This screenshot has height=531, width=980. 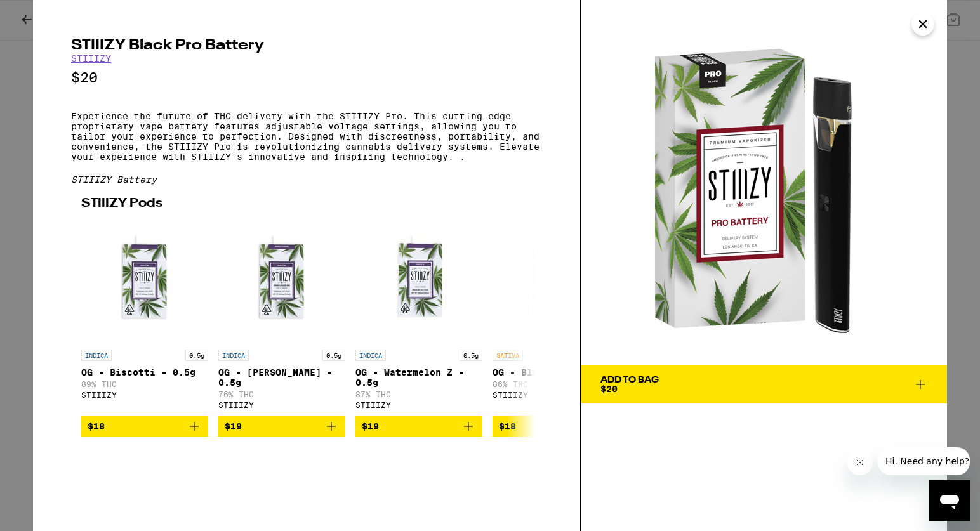 What do you see at coordinates (306, 179) in the screenshot?
I see `div: STIIIZY Battery` at bounding box center [306, 179].